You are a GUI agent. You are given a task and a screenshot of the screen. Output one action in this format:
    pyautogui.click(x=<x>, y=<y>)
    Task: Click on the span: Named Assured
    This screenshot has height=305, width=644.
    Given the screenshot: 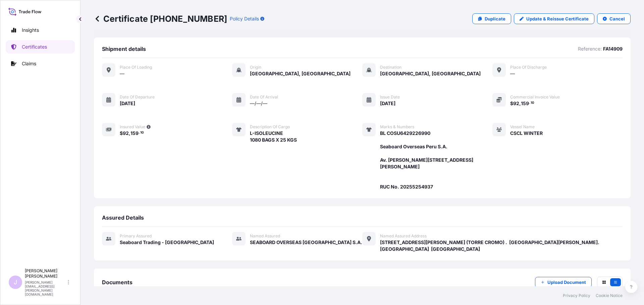 What is the action you would take?
    pyautogui.click(x=265, y=236)
    